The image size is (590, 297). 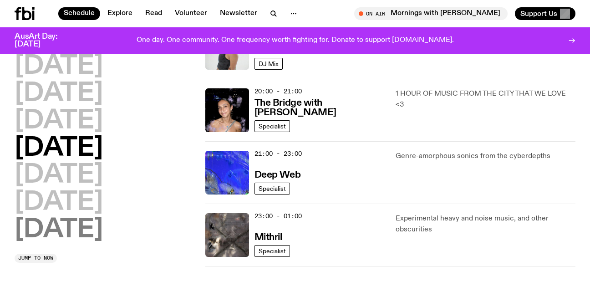 What do you see at coordinates (278, 153) in the screenshot?
I see `span: 21:00 - 23:00` at bounding box center [278, 153].